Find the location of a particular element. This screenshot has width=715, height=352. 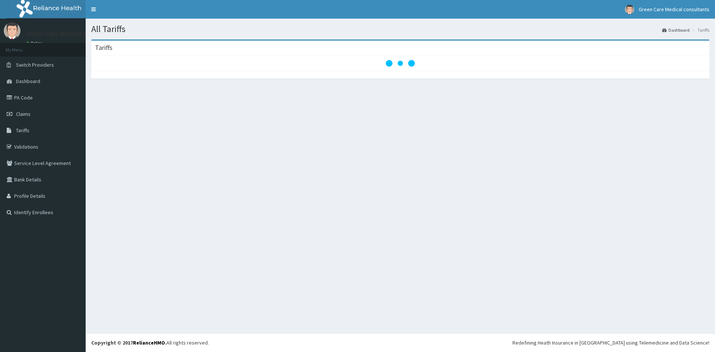

span: Tariffs is located at coordinates (23, 130).